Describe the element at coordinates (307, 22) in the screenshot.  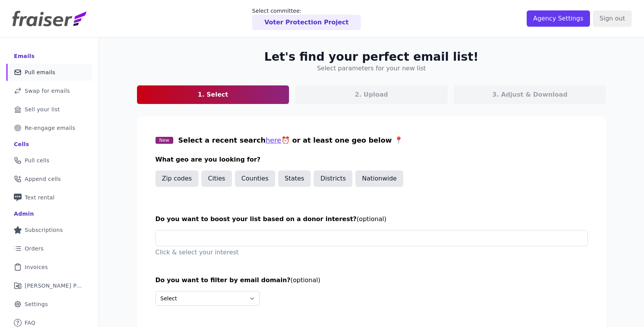
I see `p: Voter Protection Project` at that location.